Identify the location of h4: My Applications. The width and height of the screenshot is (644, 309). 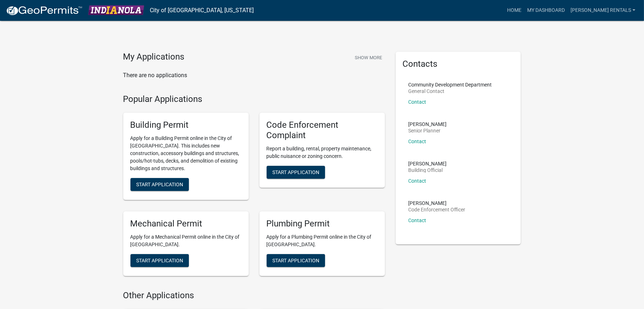
(154, 57).